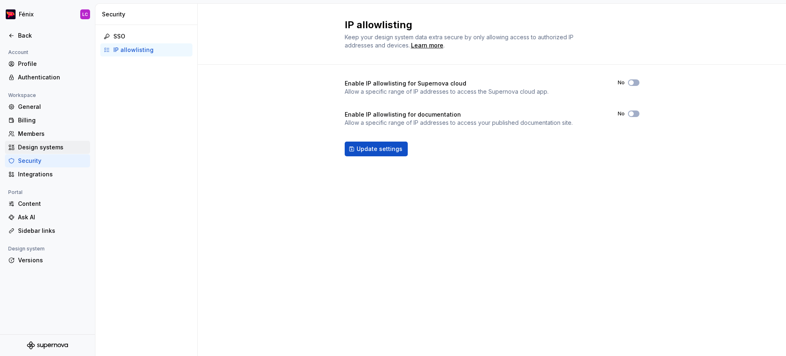 The width and height of the screenshot is (786, 356). What do you see at coordinates (15, 192) in the screenshot?
I see `div: Portal` at bounding box center [15, 192].